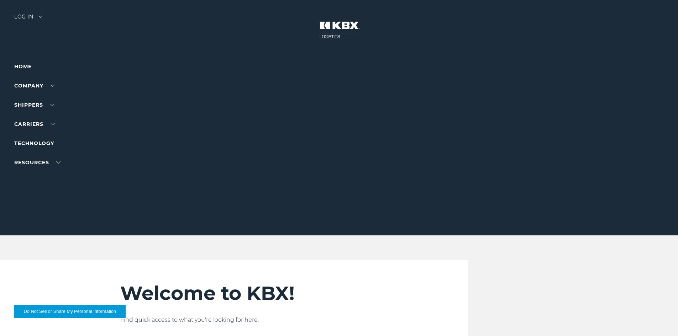 The height and width of the screenshot is (336, 678). Describe the element at coordinates (28, 19) in the screenshot. I see `div: Log in` at that location.